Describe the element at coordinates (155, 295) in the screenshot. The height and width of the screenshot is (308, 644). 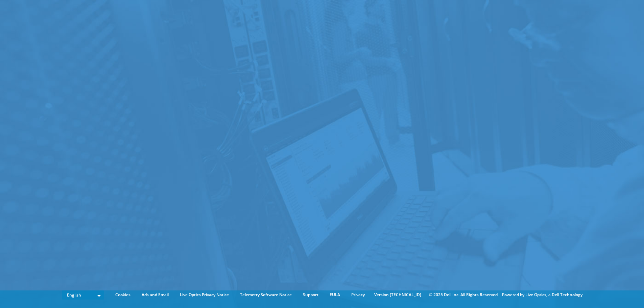
I see `a: Ads and Email` at that location.